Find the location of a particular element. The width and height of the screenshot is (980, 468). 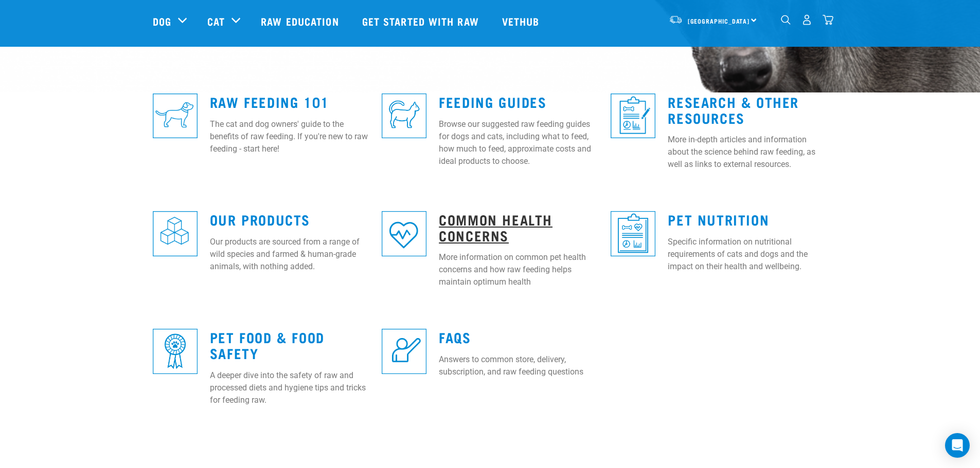

img: re-icons-faq-sq-blue.png is located at coordinates (403, 351).